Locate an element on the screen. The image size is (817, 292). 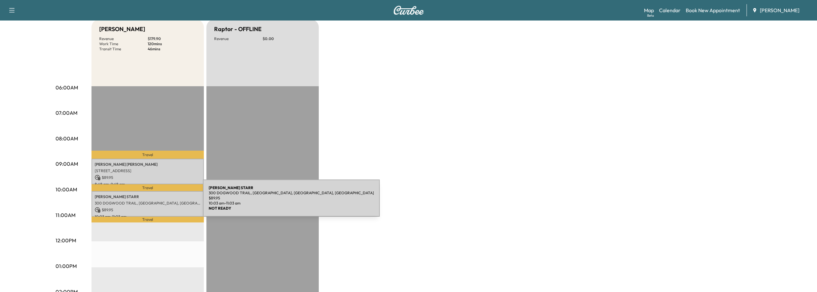
p: 09:00AM is located at coordinates (67, 164).